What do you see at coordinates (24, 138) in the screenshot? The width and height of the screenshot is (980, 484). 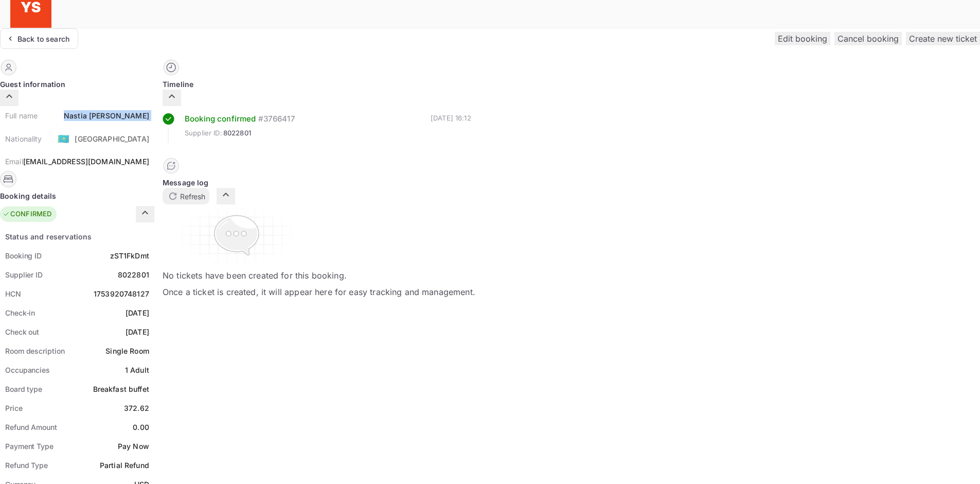 I see `div: Nationality` at bounding box center [24, 138].